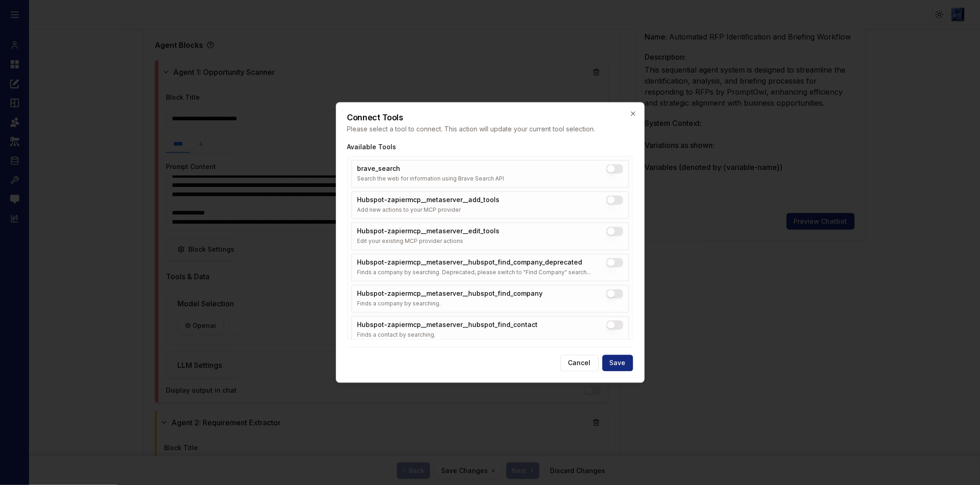 Image resolution: width=980 pixels, height=485 pixels. Describe the element at coordinates (479, 210) in the screenshot. I see `div: Add new actions to your MCP provider` at that location.